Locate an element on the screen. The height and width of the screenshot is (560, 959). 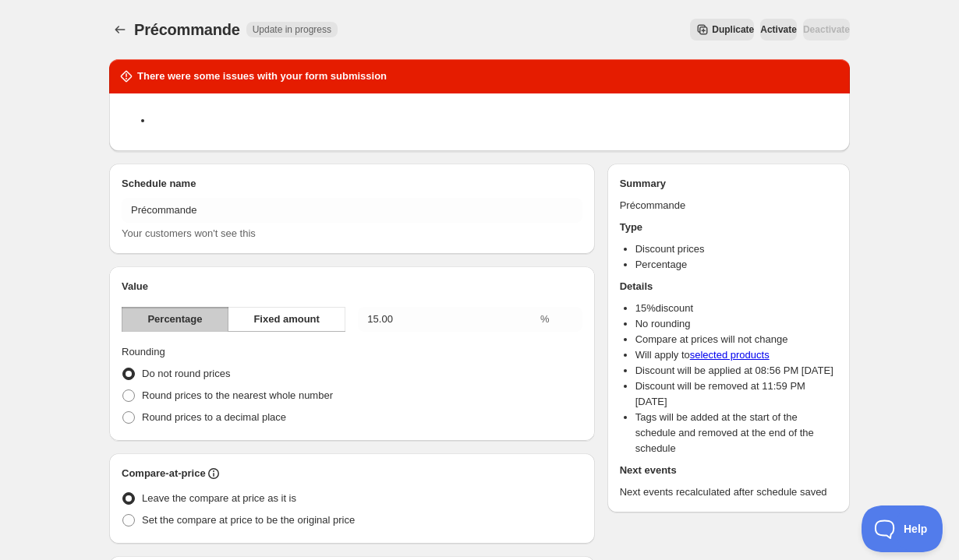
span: Update in progress is located at coordinates (292, 30).